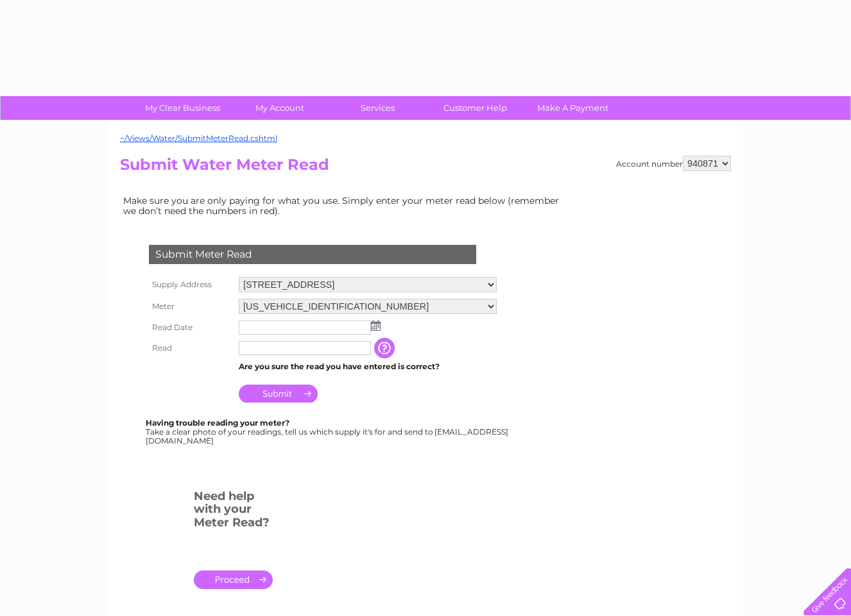  Describe the element at coordinates (475, 108) in the screenshot. I see `a: Customer Help` at that location.